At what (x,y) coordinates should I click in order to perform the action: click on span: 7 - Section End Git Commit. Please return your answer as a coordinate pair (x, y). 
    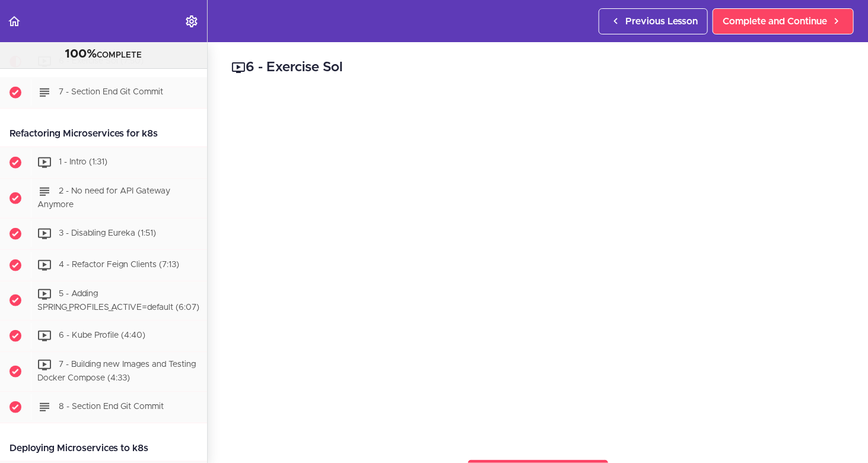
    Looking at the image, I should click on (111, 92).